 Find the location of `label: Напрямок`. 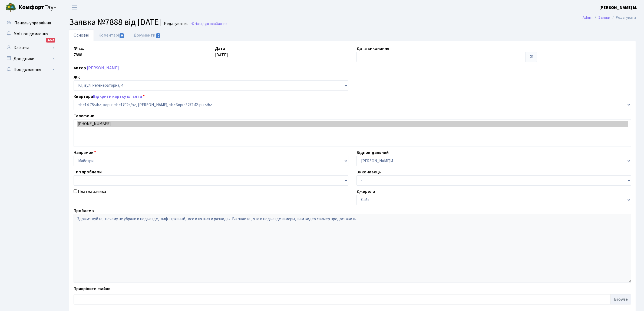

label: Напрямок is located at coordinates (85, 153).